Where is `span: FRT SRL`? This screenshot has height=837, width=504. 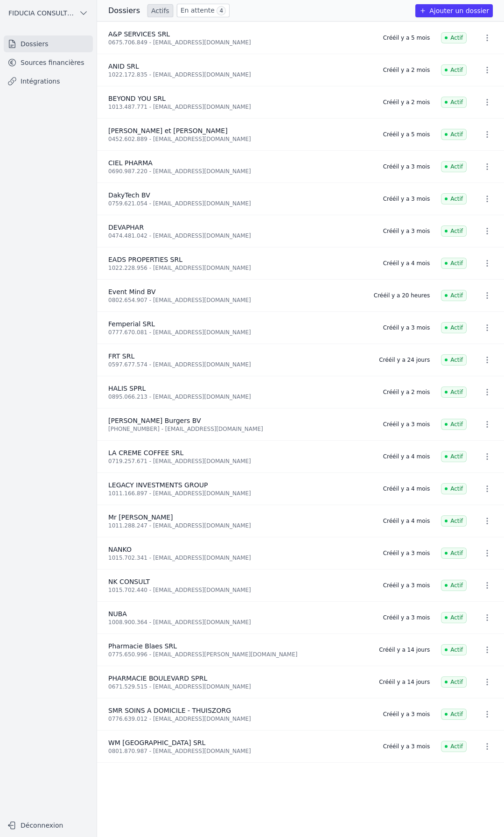 span: FRT SRL is located at coordinates (121, 356).